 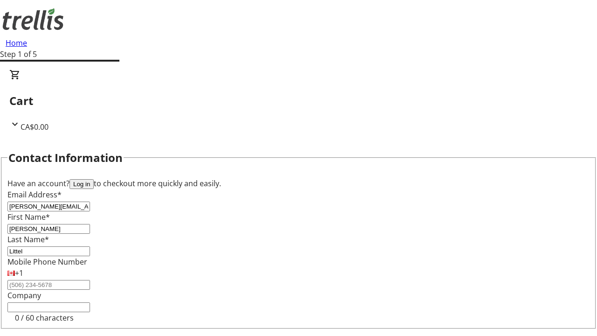 What do you see at coordinates (298, 101) in the screenshot?
I see `div: CartCA$0.00` at bounding box center [298, 101].